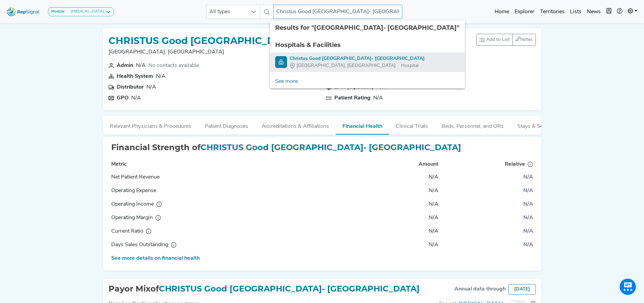  I want to click on li: Christus Good Shepherd Medical Center- Longview, so click(367, 62).